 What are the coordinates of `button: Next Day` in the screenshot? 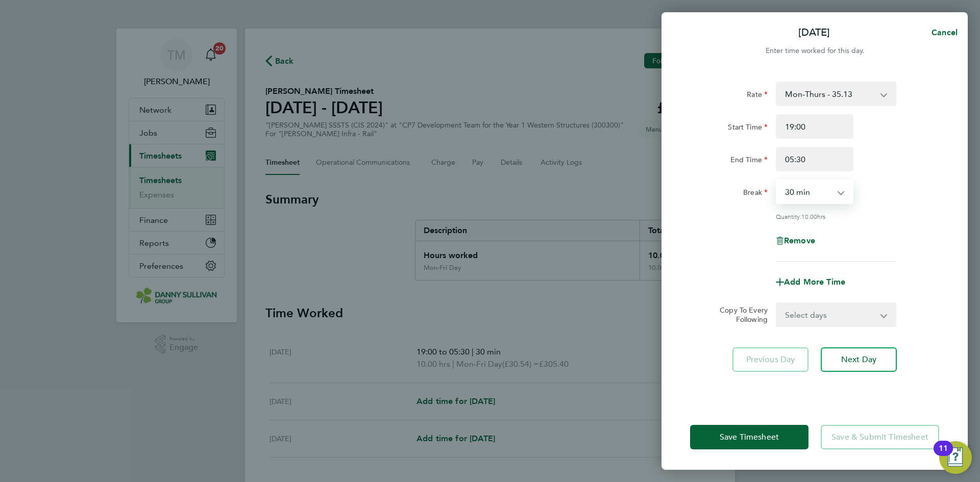 It's located at (859, 359).